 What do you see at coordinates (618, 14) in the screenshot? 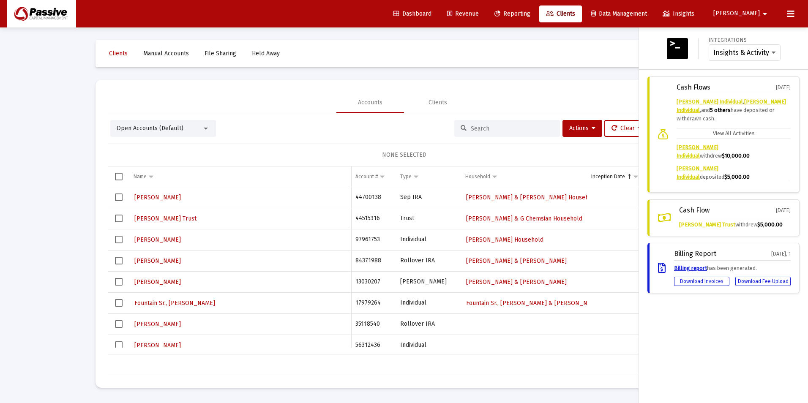
I see `a: Data Management` at bounding box center [618, 14].